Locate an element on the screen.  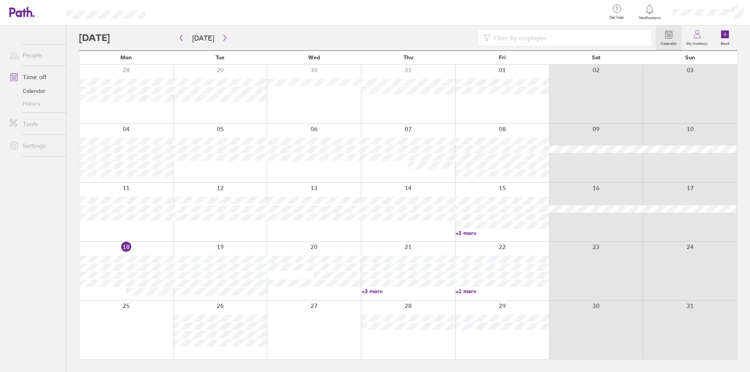
a: +2 more is located at coordinates (502, 291).